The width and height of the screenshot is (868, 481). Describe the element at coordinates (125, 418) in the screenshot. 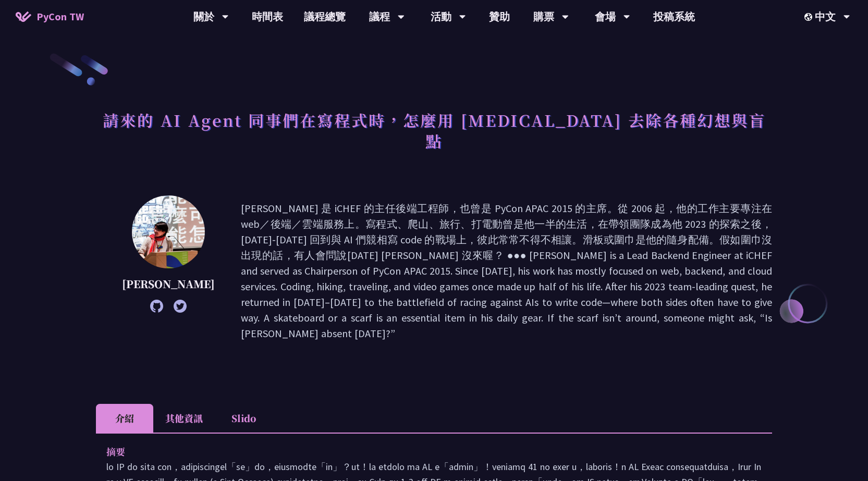

I see `li: 介紹` at that location.